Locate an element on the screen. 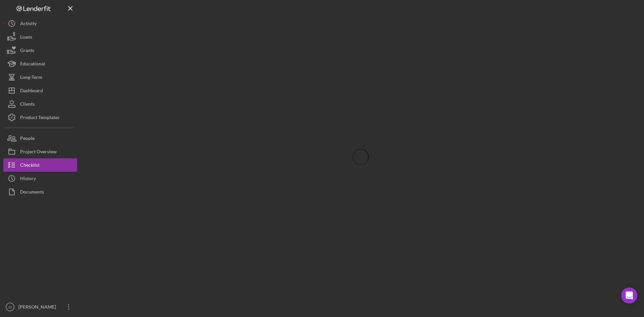  button: Loans is located at coordinates (40, 37).